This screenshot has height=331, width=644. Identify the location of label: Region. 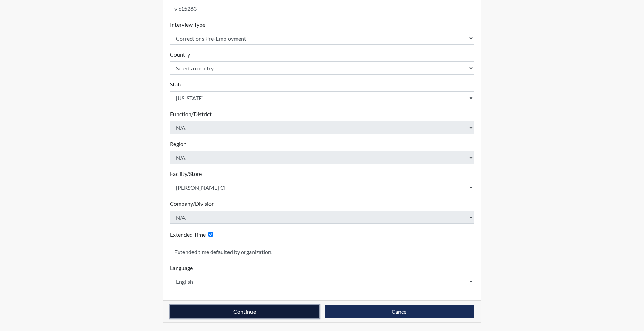
(178, 144).